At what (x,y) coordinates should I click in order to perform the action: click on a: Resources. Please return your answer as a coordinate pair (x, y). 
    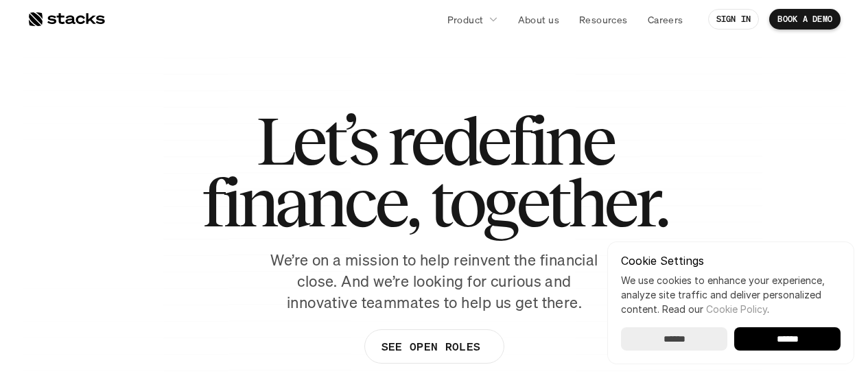
    Looking at the image, I should click on (603, 19).